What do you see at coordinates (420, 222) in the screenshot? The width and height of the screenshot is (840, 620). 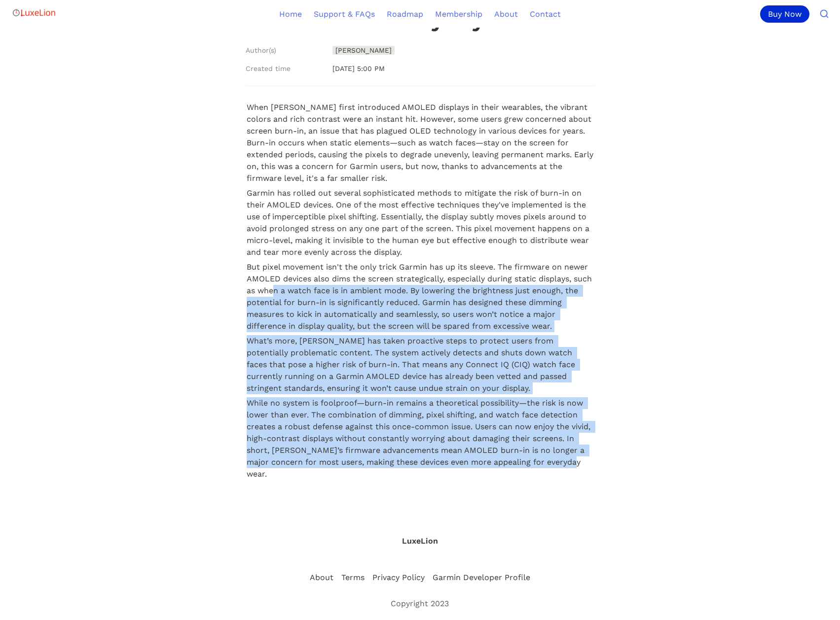 I see `p: Garmin has rolled out several sophisticated methods to mitigate the risk of burn-in on their AMOL...` at bounding box center [420, 222].